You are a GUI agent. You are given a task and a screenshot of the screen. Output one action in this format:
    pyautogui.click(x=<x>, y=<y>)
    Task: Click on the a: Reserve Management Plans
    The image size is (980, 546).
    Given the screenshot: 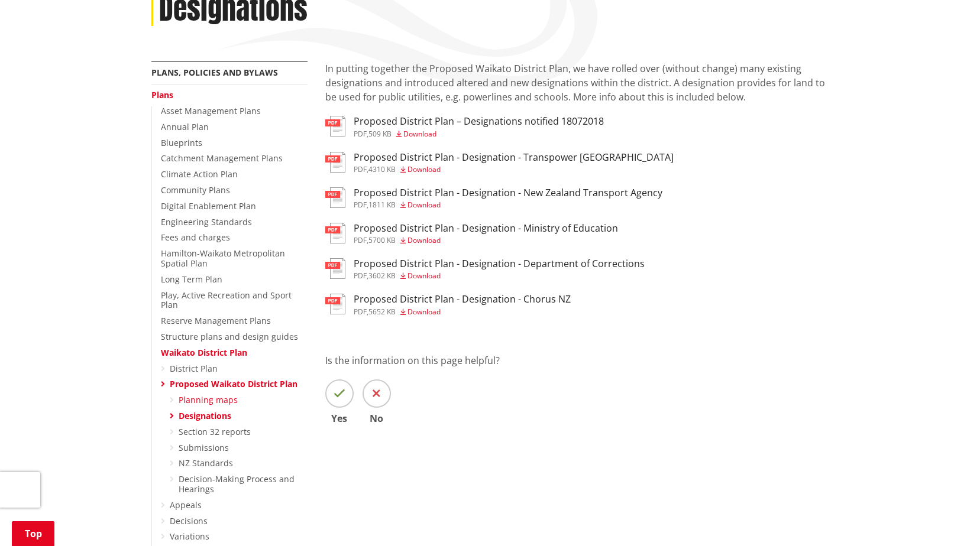 What is the action you would take?
    pyautogui.click(x=216, y=320)
    